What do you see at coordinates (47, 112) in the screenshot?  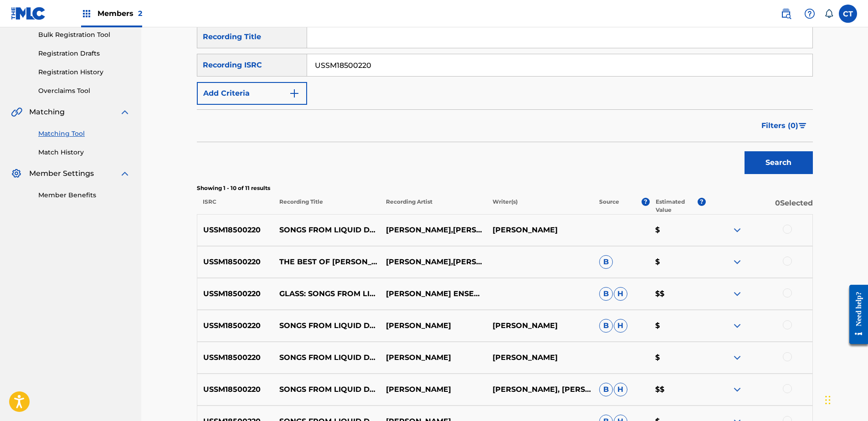 I see `span: Matching` at bounding box center [47, 112].